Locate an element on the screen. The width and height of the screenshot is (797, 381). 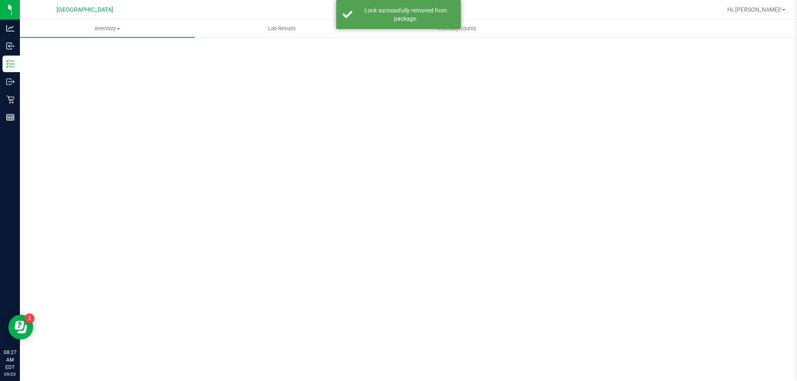
span: 1 is located at coordinates (5, 5).